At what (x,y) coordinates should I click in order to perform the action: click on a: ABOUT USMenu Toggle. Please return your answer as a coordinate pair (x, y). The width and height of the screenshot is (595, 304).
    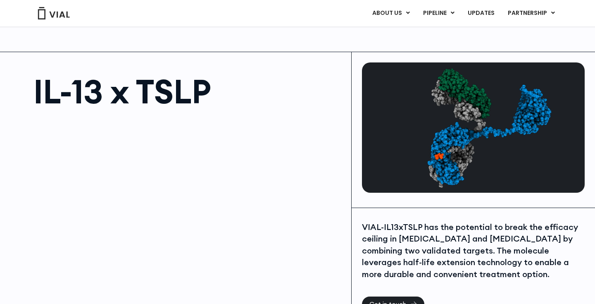
    Looking at the image, I should click on (391, 13).